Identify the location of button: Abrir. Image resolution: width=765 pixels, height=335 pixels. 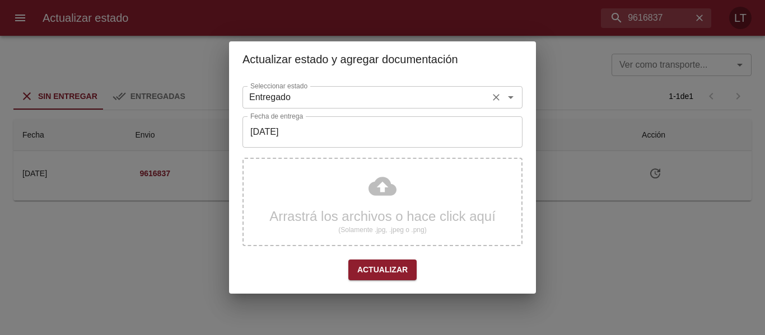
(511, 97).